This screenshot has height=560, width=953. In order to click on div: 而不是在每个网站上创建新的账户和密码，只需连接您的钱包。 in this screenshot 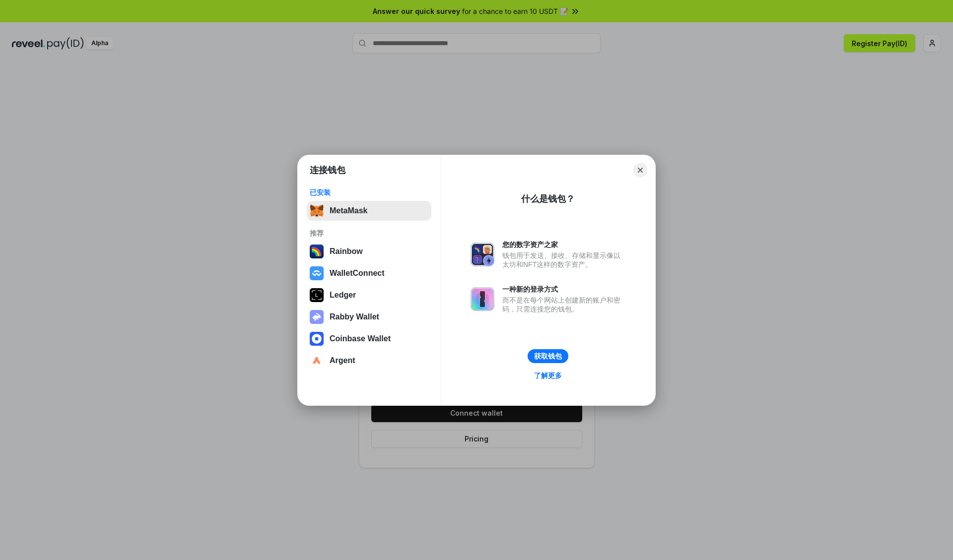, I will do `click(564, 305)`.